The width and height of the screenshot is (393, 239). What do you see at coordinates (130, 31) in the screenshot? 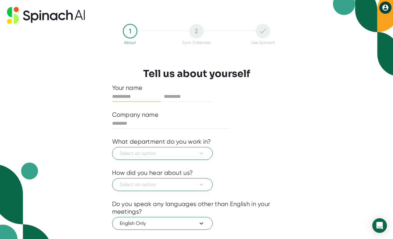
I see `div: 1` at bounding box center [130, 31].